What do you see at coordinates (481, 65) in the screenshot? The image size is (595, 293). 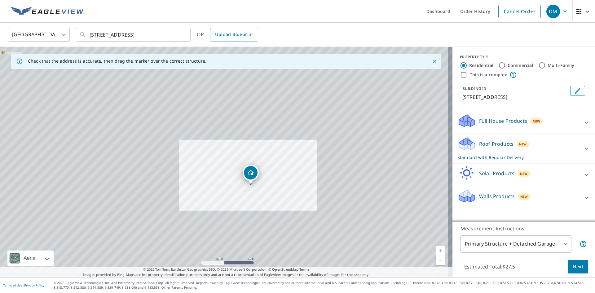 I see `label: Residential` at bounding box center [481, 65].